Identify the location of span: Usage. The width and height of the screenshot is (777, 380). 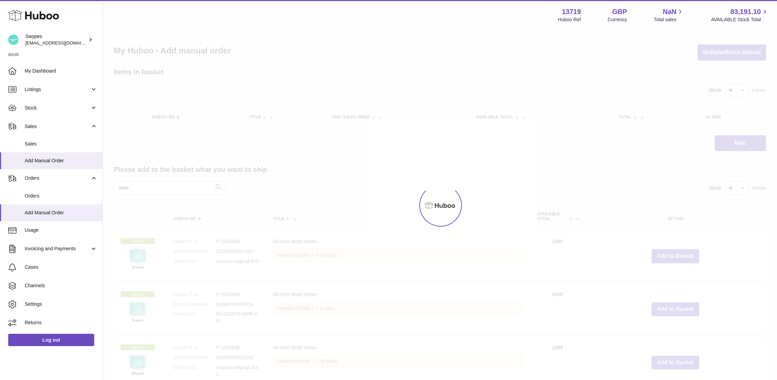
(61, 230).